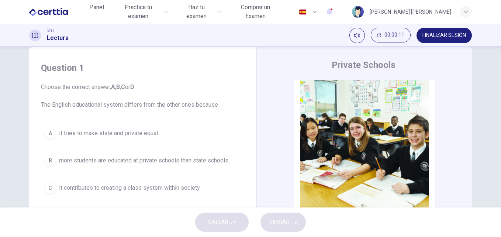 This screenshot has width=501, height=237. I want to click on button: FINALIZAR SESIÓN, so click(444, 35).